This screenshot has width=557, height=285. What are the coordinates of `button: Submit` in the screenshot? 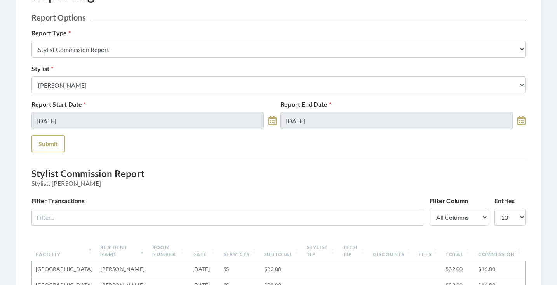 It's located at (48, 144).